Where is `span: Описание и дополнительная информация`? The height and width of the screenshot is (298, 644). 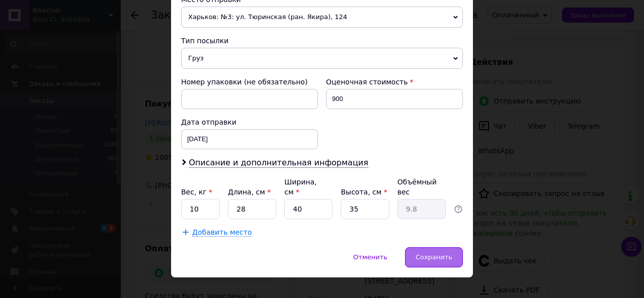 span: Описание и дополнительная информация is located at coordinates (278, 162).